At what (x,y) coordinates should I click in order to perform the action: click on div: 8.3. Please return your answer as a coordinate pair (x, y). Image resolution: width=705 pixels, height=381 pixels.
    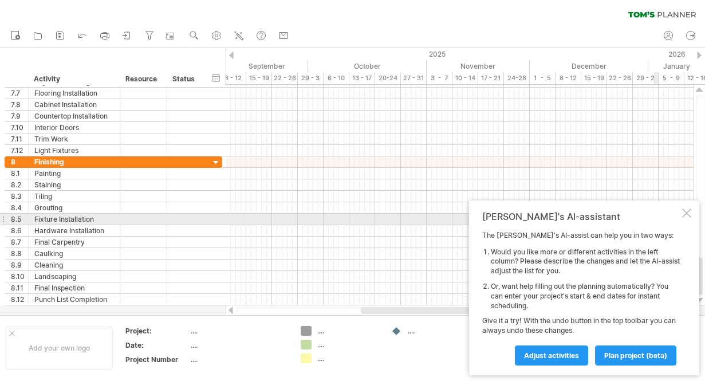
    Looking at the image, I should click on (19, 196).